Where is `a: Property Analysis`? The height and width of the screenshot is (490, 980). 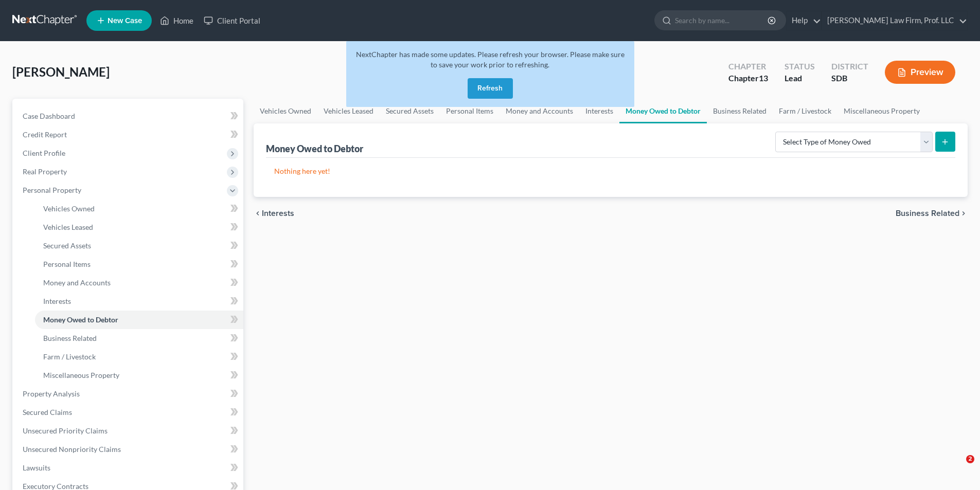
a: Property Analysis is located at coordinates (129, 394).